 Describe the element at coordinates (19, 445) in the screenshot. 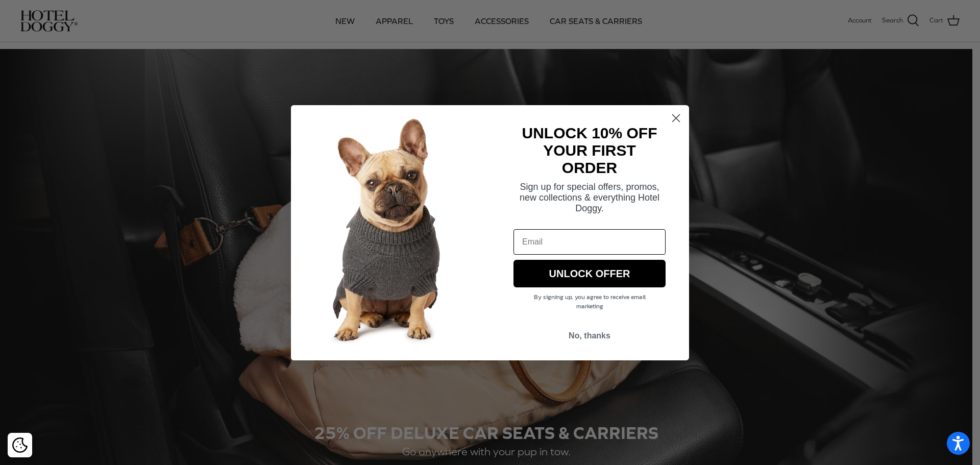

I see `button: Cookie policy` at that location.